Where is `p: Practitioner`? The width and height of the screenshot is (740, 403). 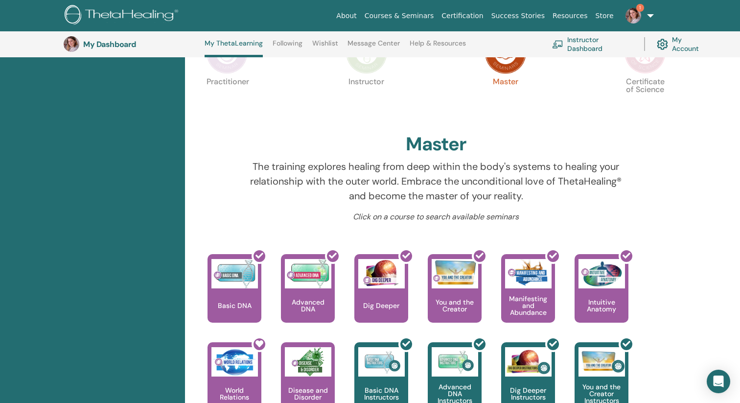
p: Practitioner is located at coordinates (227, 98).